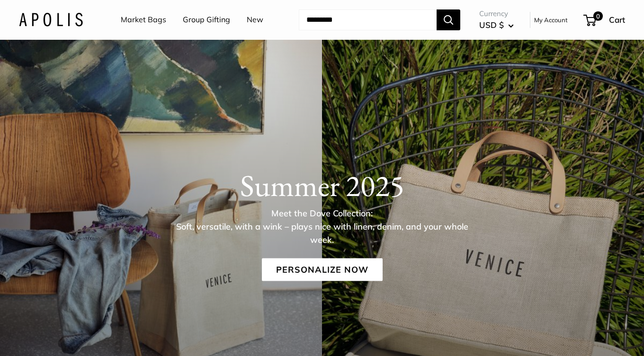 The width and height of the screenshot is (644, 356). What do you see at coordinates (322, 227) in the screenshot?
I see `p: Meet the Dove Collection: Soft, versatile, with a wink – plays nice with linen, denim, and your w...` at bounding box center [322, 227].